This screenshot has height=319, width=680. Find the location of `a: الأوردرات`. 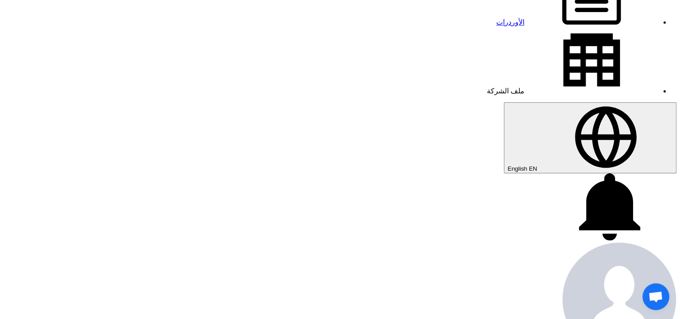

a: الأوردرات is located at coordinates (577, 22).